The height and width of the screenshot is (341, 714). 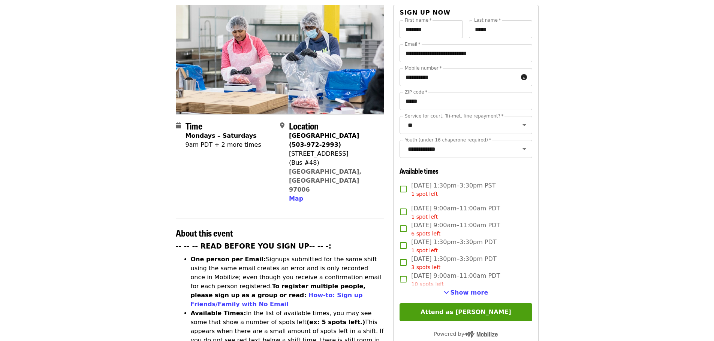 I want to click on span: Sign up now, so click(x=425, y=12).